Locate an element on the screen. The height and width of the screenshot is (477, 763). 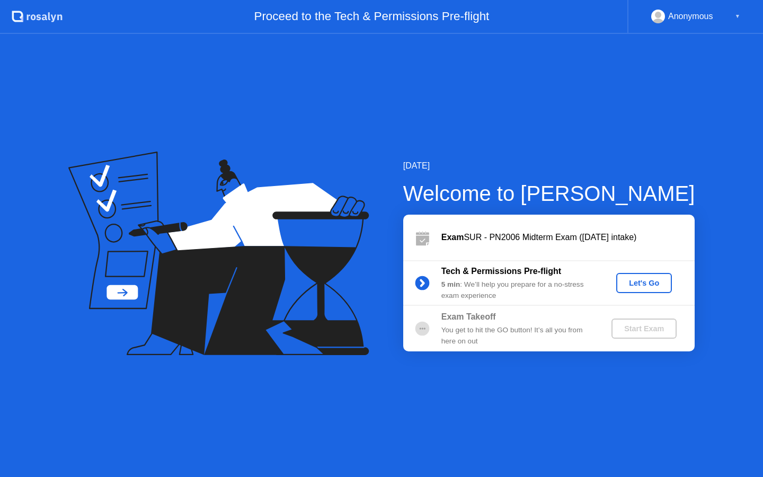
b: Tech & Permissions Pre-flight is located at coordinates (501, 271).